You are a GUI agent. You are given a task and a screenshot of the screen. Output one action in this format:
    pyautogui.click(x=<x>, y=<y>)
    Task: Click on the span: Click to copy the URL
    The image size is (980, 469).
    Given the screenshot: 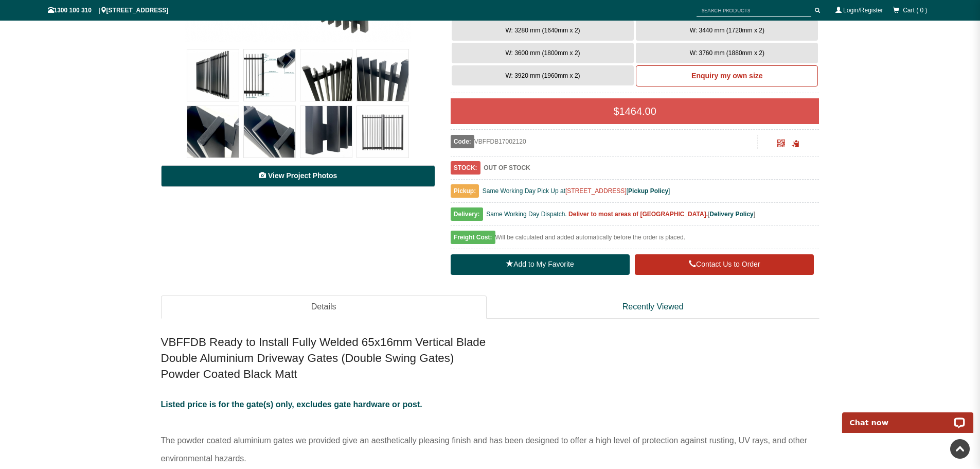 What is the action you would take?
    pyautogui.click(x=795, y=144)
    